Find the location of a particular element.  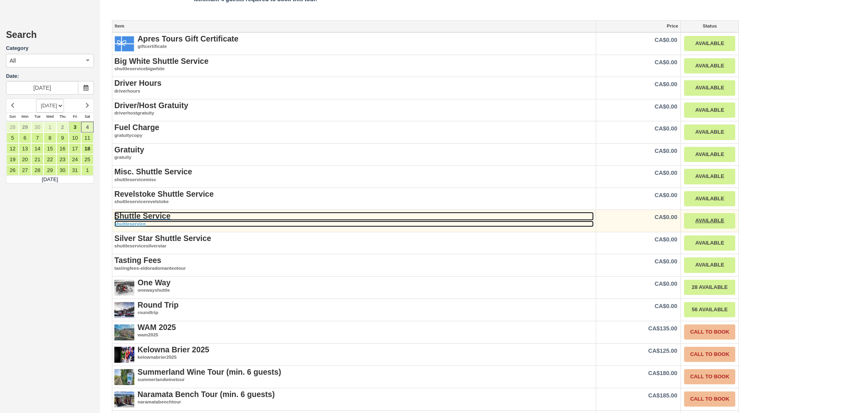

a: 31 is located at coordinates (75, 170).